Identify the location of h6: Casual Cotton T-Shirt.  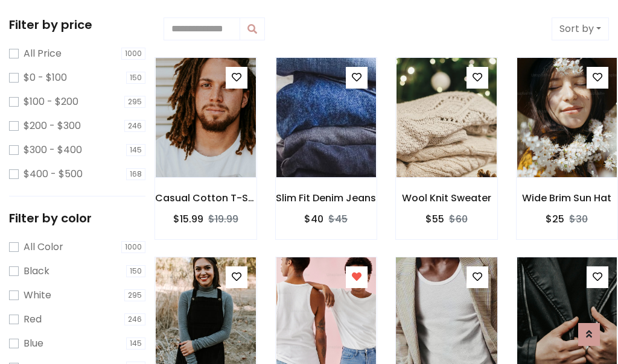
(206, 198).